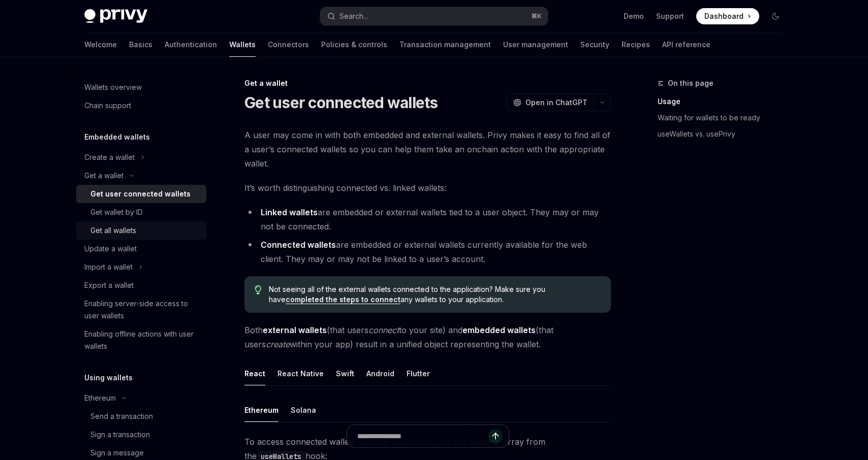 This screenshot has width=868, height=460. I want to click on a: Policies & controls, so click(354, 45).